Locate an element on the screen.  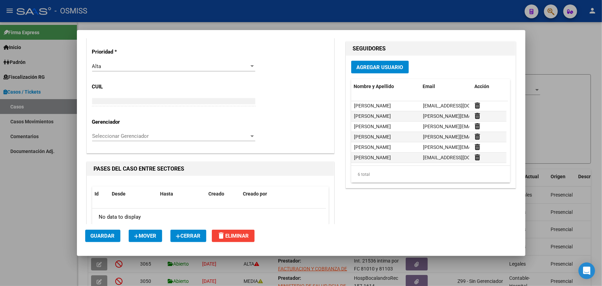
button: Eliminar is located at coordinates (233, 236).